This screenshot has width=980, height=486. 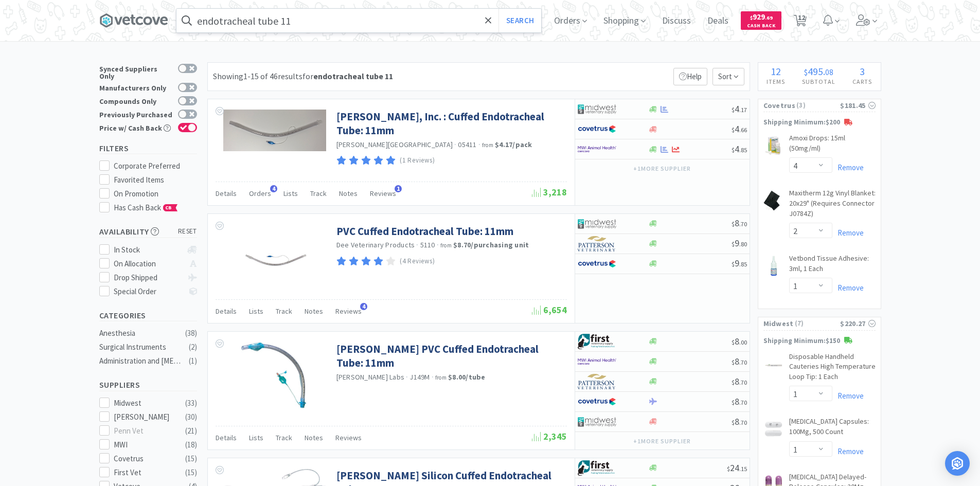 What do you see at coordinates (597, 129) in the screenshot?
I see `img: 77fca1acd8b6420a9015268ca798ef17_1.png` at bounding box center [597, 129].